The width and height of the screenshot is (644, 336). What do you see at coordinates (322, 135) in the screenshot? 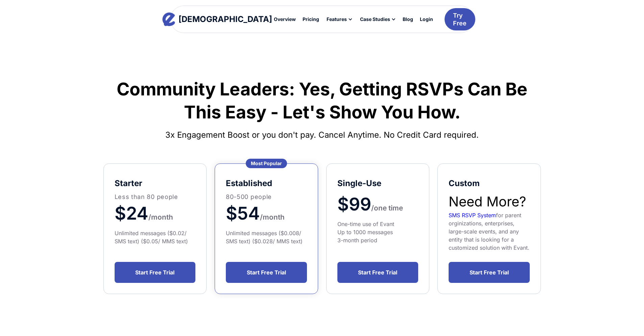
I see `h4: 3x Engagement Boost or you don't pay. Cancel Anytime. No Credit Card required.` at bounding box center [322, 135].